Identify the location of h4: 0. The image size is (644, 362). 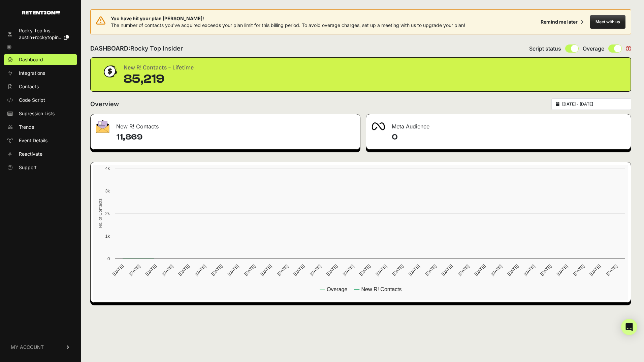
(509, 137).